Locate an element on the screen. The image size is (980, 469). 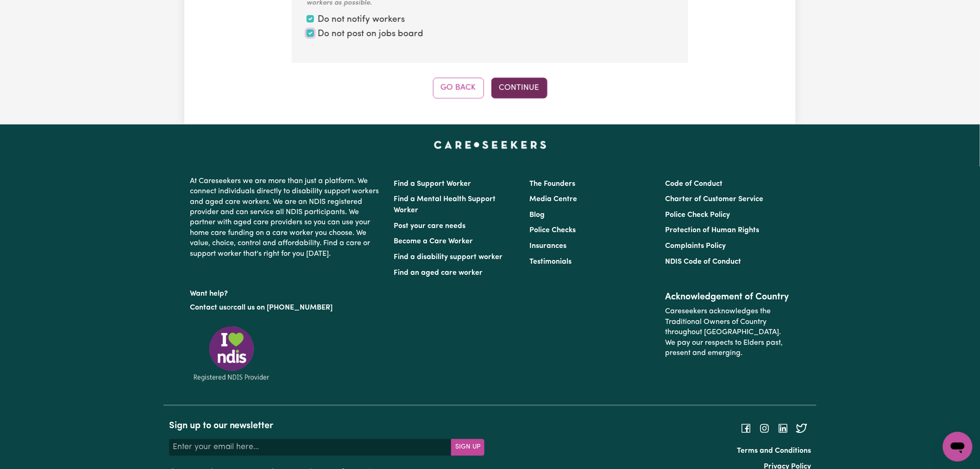
a: Follow Careseekers on LinkedIn is located at coordinates (783, 428).